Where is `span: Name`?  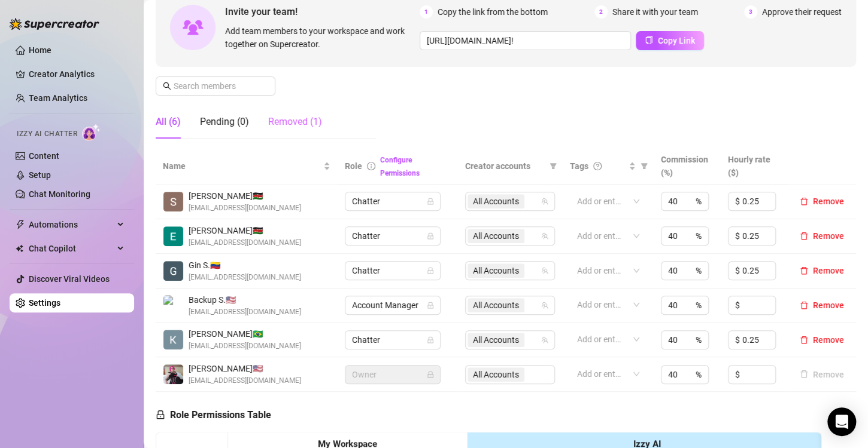 span: Name is located at coordinates (242, 166).